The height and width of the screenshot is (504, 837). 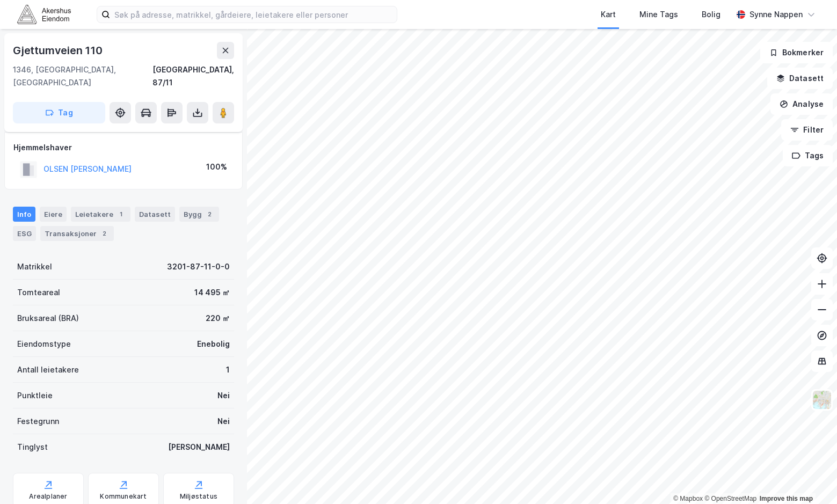 I want to click on div: Bygg, so click(x=199, y=214).